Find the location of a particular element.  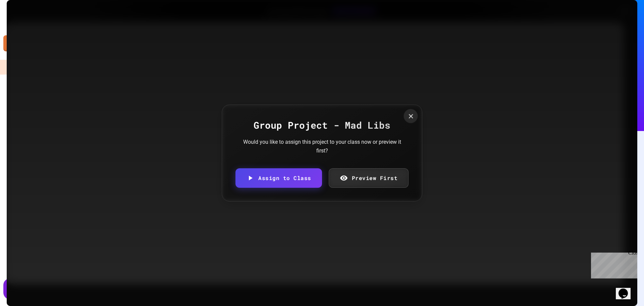

div: Group Project - Mad Libs is located at coordinates (322, 125).